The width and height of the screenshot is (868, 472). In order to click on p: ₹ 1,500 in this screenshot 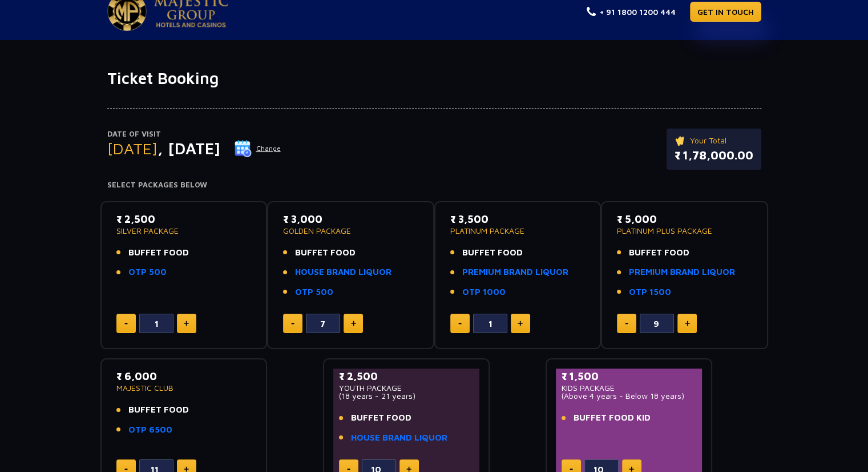, I will do `click(629, 376)`.